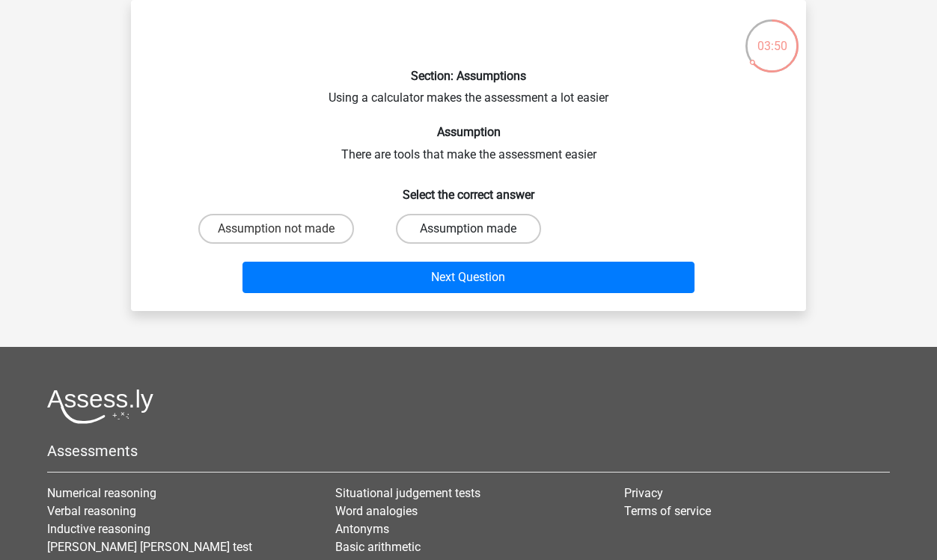 The image size is (937, 560). Describe the element at coordinates (100, 406) in the screenshot. I see `img: Assessly logo` at that location.